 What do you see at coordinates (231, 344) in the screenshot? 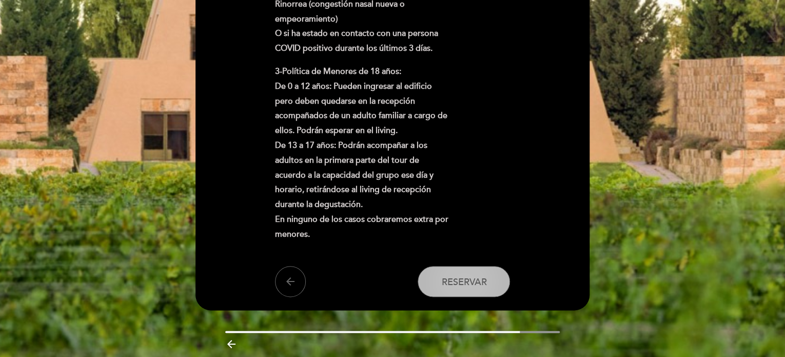
I see `i: arrow_backward` at bounding box center [231, 344].